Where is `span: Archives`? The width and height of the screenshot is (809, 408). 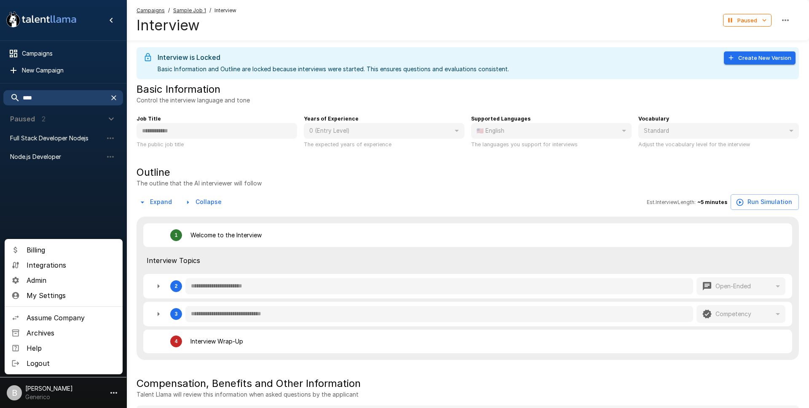
span: Archives is located at coordinates (71, 333).